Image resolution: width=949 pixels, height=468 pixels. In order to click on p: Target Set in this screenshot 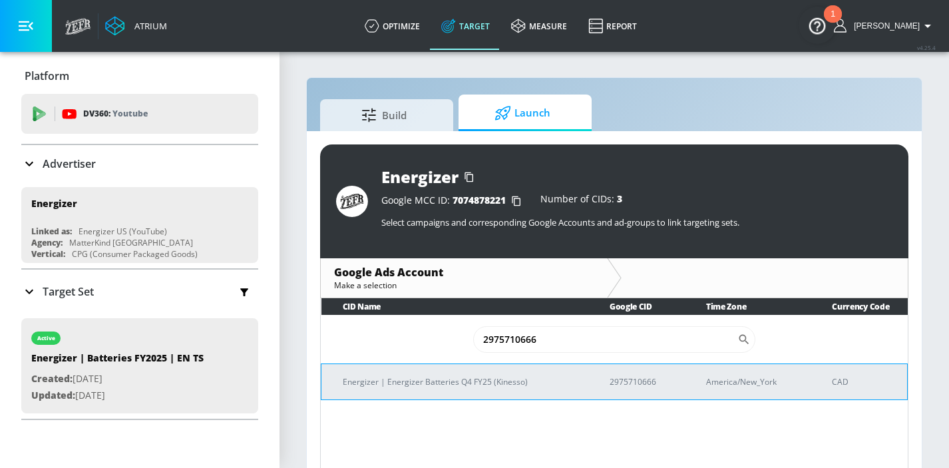, I will do `click(68, 291)`.